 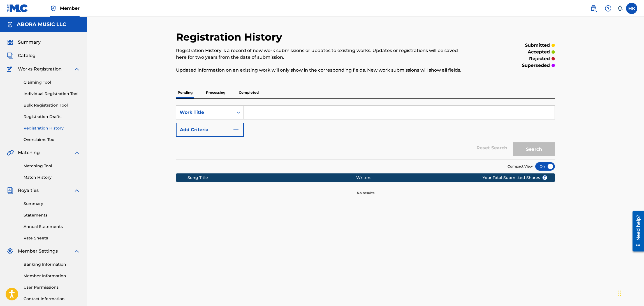 I want to click on a: Member Information, so click(x=52, y=276).